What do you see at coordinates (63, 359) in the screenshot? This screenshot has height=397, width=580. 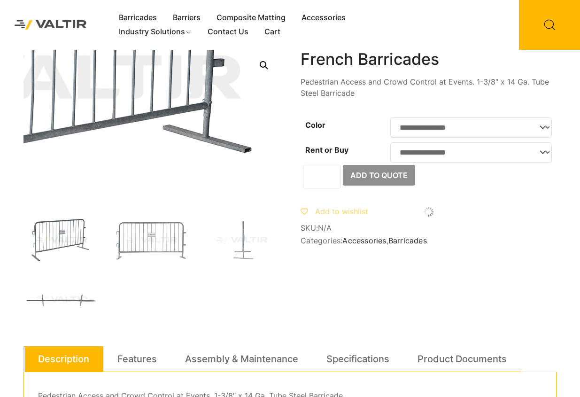 I see `a: Description` at bounding box center [63, 359].